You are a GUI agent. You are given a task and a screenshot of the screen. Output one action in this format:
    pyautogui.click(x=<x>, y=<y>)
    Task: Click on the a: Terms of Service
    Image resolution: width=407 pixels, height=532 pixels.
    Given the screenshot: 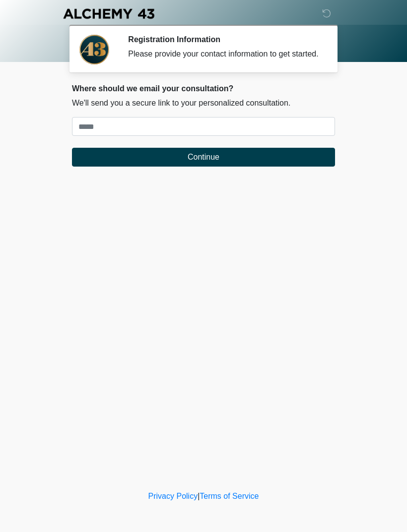 What is the action you would take?
    pyautogui.click(x=229, y=496)
    